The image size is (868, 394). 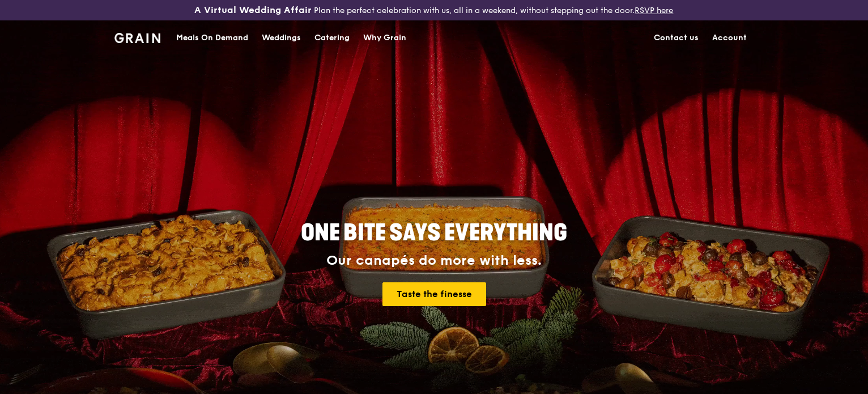 I want to click on a: Weddings, so click(x=281, y=38).